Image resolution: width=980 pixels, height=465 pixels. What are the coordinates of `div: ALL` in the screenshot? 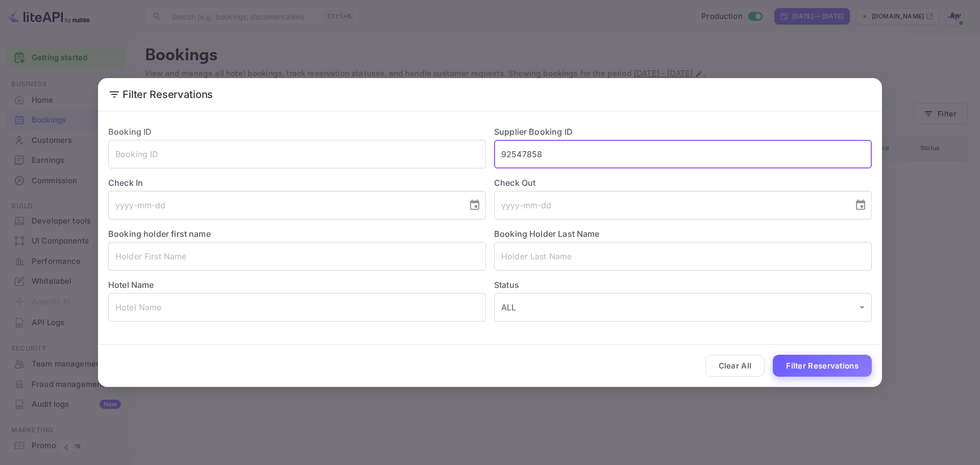 It's located at (682, 307).